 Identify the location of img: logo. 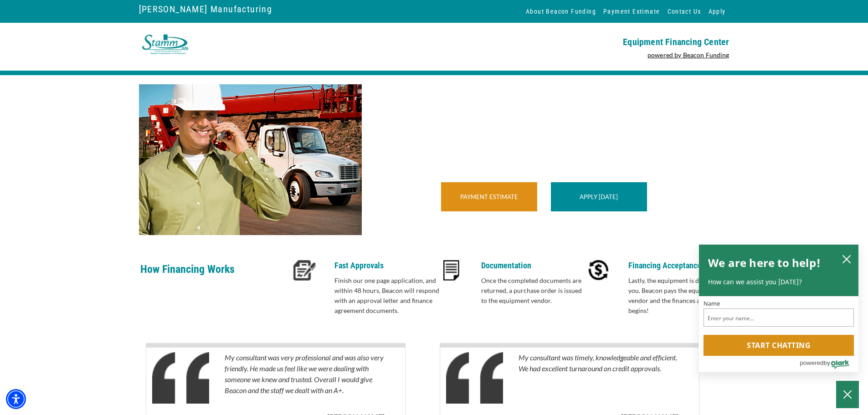
(165, 44).